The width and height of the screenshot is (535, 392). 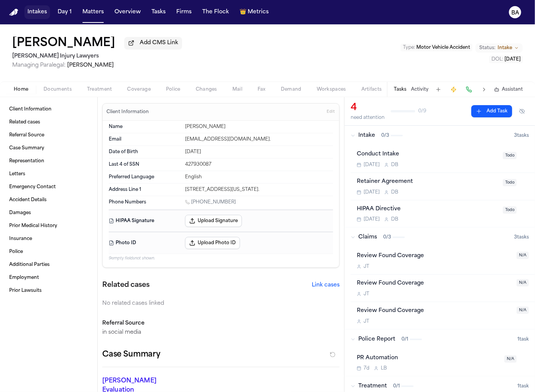 What do you see at coordinates (48, 239) in the screenshot?
I see `a: Insurance` at bounding box center [48, 239].